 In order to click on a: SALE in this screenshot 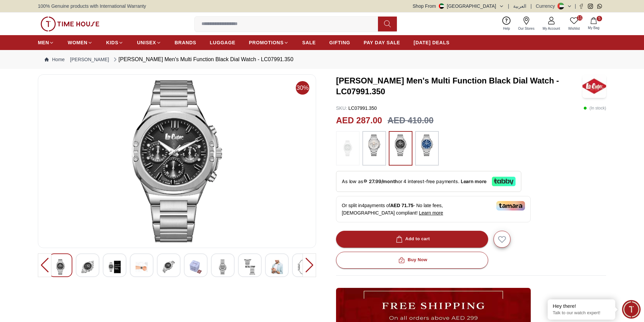, I will do `click(309, 42)`.